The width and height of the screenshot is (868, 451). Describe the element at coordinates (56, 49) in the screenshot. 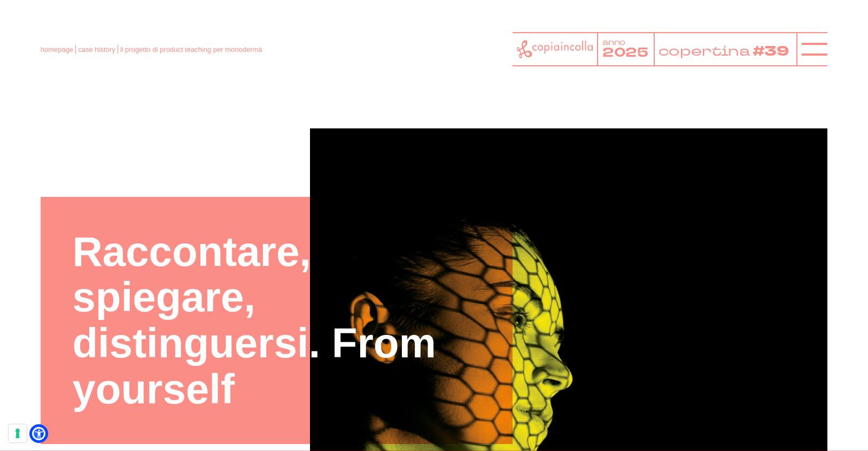

I see `a: homepage` at that location.